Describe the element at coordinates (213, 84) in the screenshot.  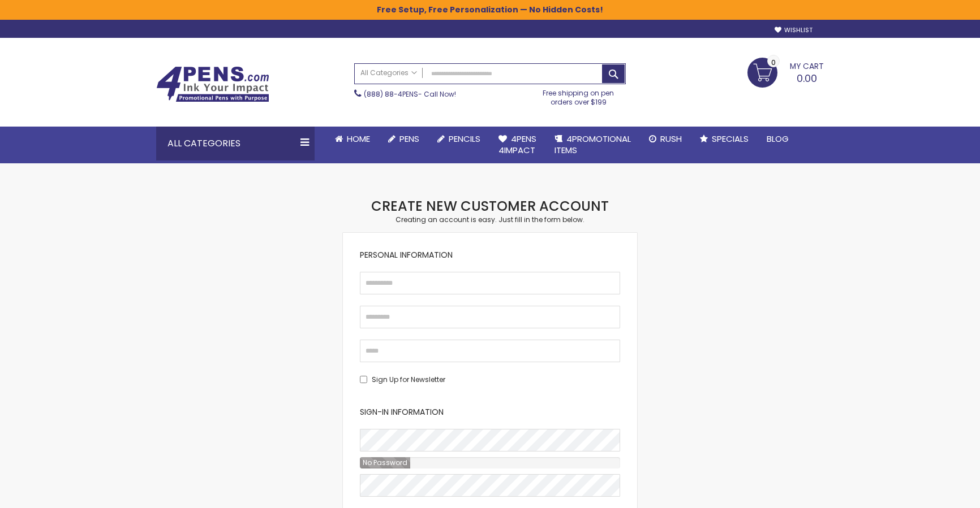
I see `img: 4Pens Custom Pens and Promotional Products` at that location.